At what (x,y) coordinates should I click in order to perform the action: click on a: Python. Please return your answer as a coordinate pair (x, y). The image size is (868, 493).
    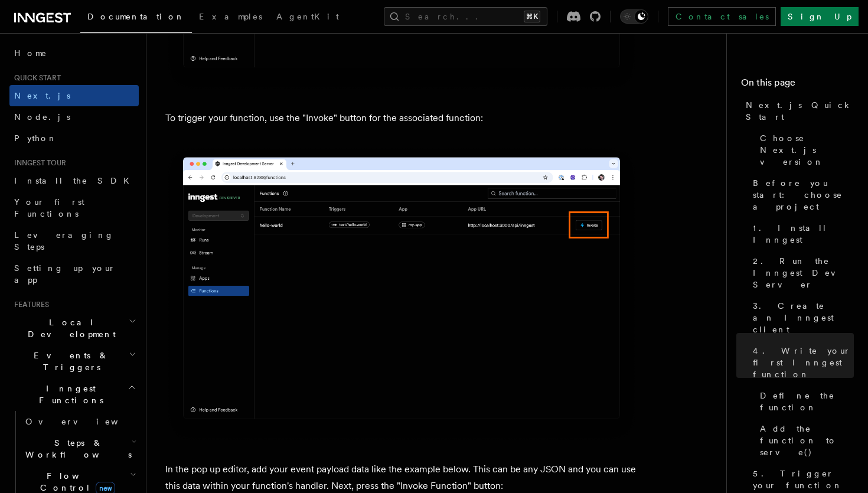
    Looking at the image, I should click on (74, 138).